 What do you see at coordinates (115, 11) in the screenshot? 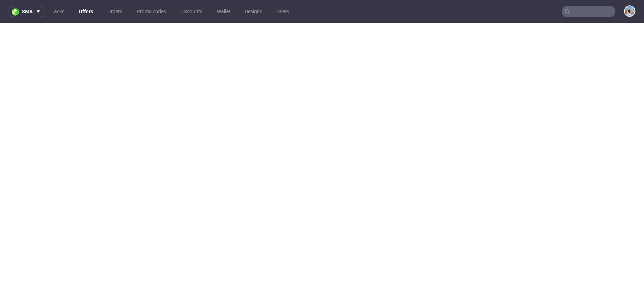
I see `a: Orders` at bounding box center [115, 11].